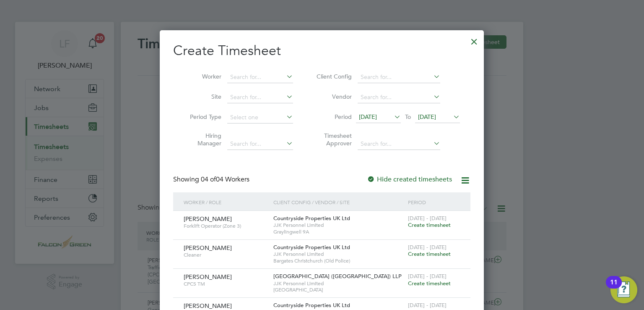  Describe the element at coordinates (225, 255) in the screenshot. I see `span: Cleaner` at that location.